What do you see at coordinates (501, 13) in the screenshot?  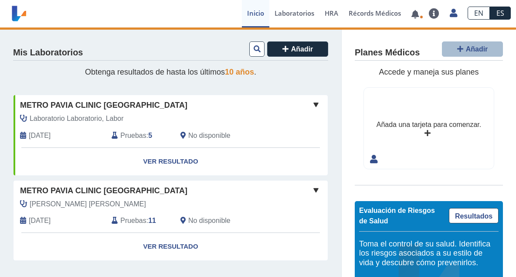 I see `a: ES` at bounding box center [501, 13].